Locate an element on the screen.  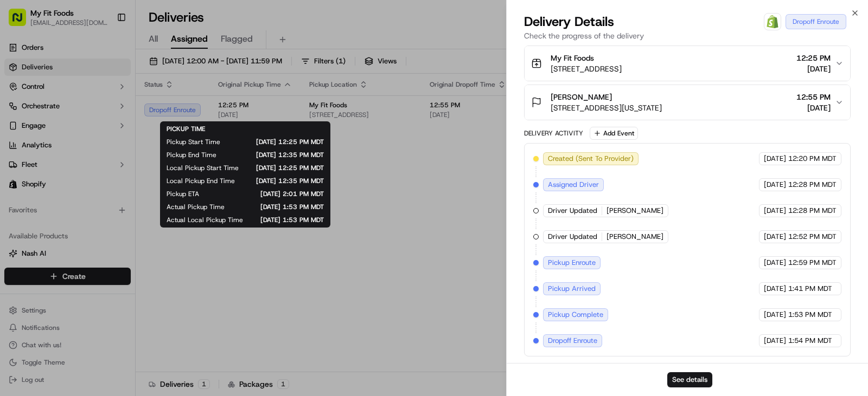
span: My Fit Foods is located at coordinates (573, 58).